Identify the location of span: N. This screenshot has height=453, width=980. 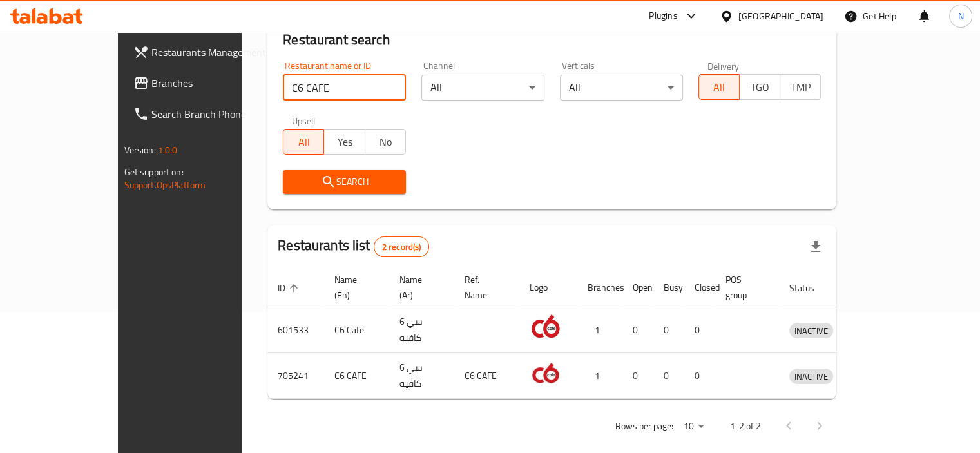
(960, 16).